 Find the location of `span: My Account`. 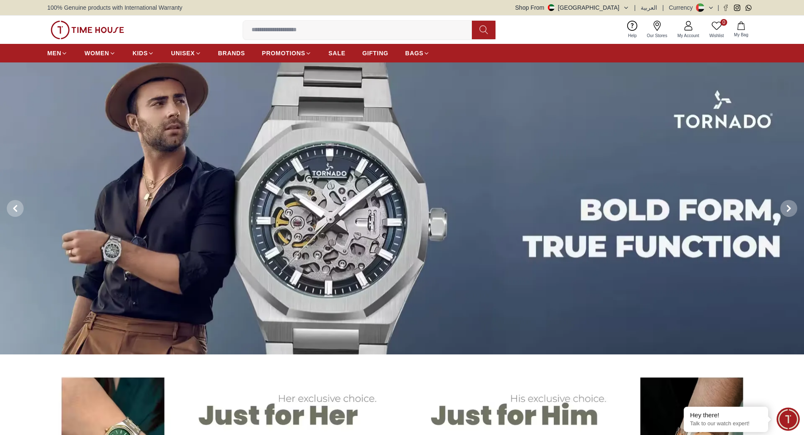

span: My Account is located at coordinates (689, 35).